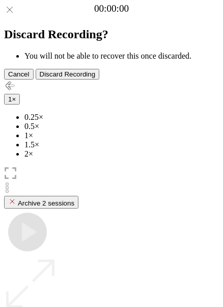 The width and height of the screenshot is (223, 307). Describe the element at coordinates (41, 202) in the screenshot. I see `button: Archive 2 sessions` at that location.